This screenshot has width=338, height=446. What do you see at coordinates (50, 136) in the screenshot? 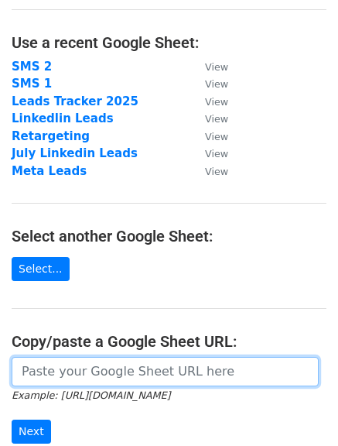
I see `a: Retargeting` at bounding box center [50, 136].